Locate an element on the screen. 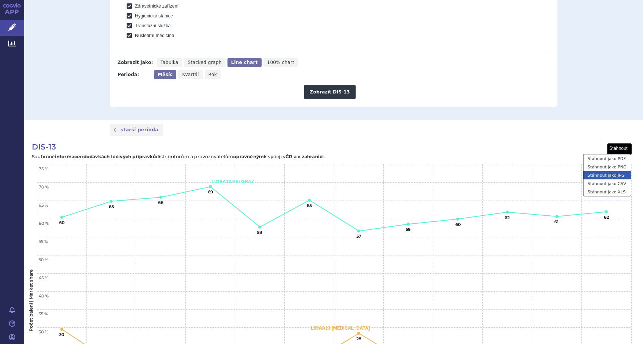 This screenshot has width=643, height=344. tspan: dodávkách léčivých přípravků is located at coordinates (120, 156).